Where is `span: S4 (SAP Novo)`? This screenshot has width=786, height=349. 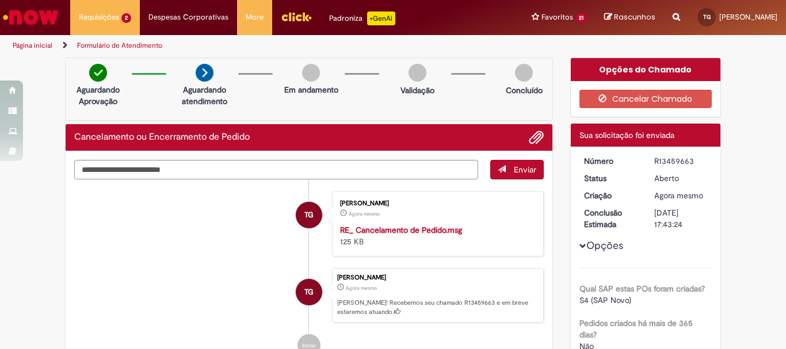
span: S4 (SAP Novo) is located at coordinates (605, 300).